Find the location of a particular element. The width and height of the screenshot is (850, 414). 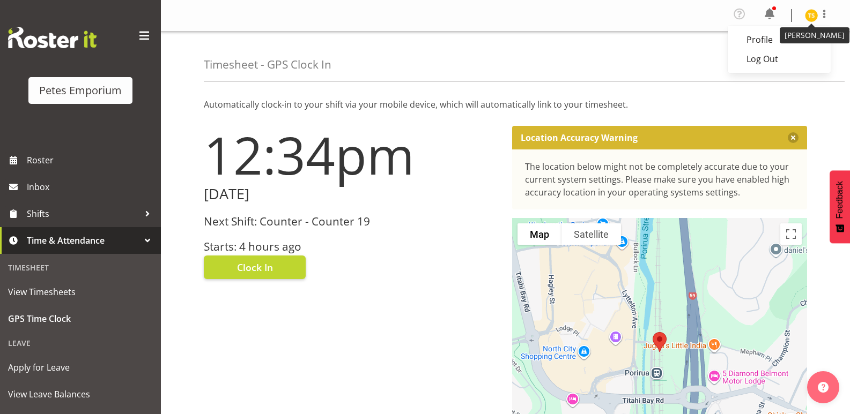

div: Leave is located at coordinates (80, 343).